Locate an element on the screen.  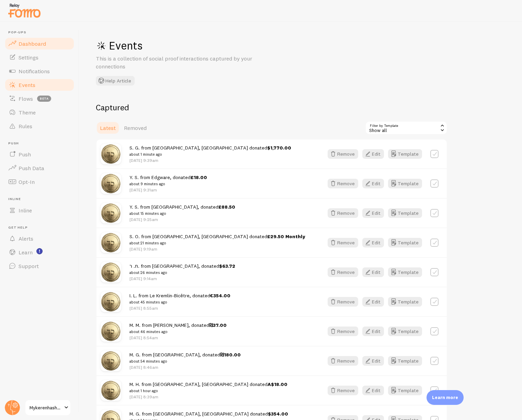
span: Mykerenhashana is located at coordinates (46, 408).